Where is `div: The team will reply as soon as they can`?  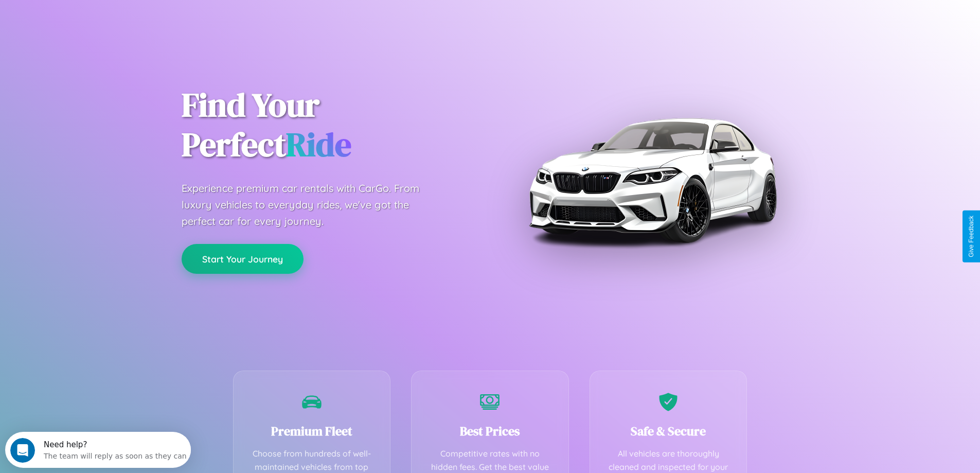
div: The team will reply as soon as they can is located at coordinates (110, 22).